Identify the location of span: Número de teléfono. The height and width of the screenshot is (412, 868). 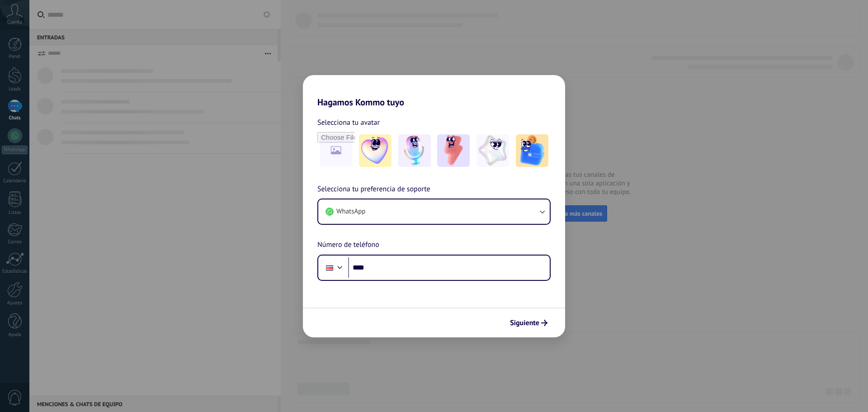
(349, 245).